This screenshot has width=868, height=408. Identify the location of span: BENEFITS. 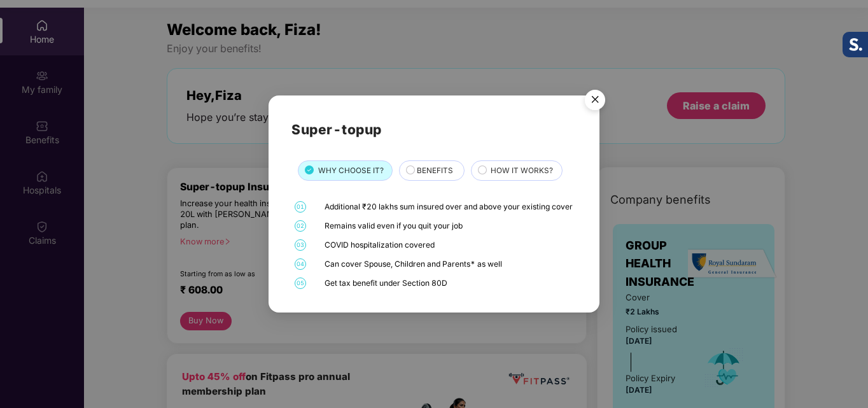
(435, 170).